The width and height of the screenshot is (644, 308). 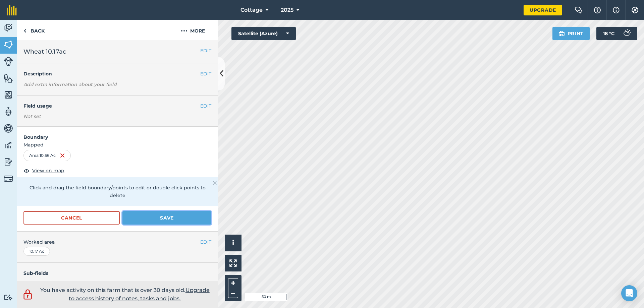 I want to click on img: fieldmargin Logo, so click(x=12, y=10).